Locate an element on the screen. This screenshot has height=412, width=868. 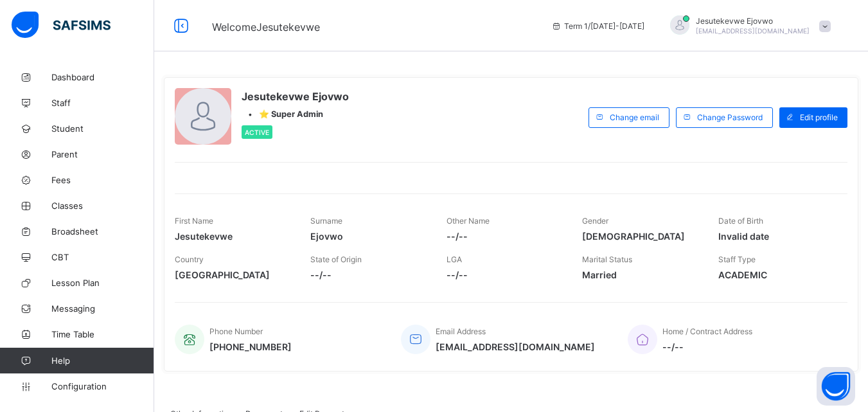
span: Dashboard is located at coordinates (103, 77).